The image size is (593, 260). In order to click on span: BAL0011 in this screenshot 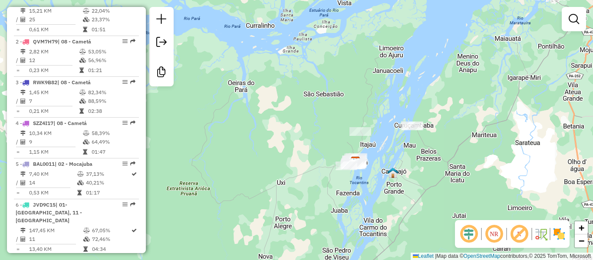, I will do `click(44, 164)`.